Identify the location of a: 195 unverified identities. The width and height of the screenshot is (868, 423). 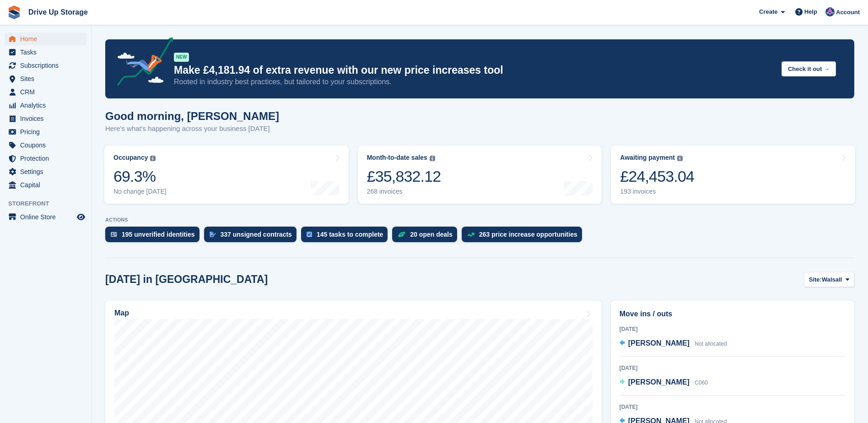
(155, 237).